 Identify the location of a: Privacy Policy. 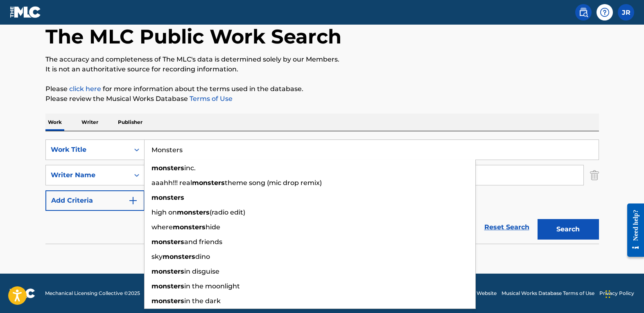
(616, 293).